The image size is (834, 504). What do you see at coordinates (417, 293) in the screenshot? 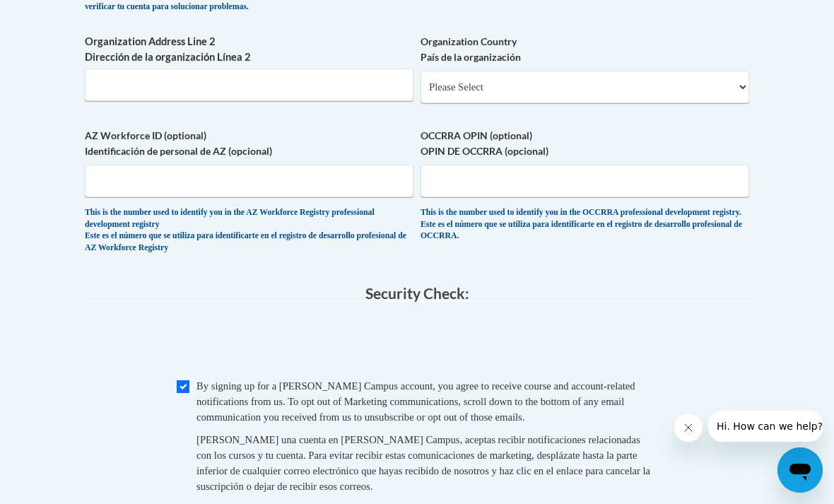
I see `span: Security Check:` at bounding box center [417, 293].